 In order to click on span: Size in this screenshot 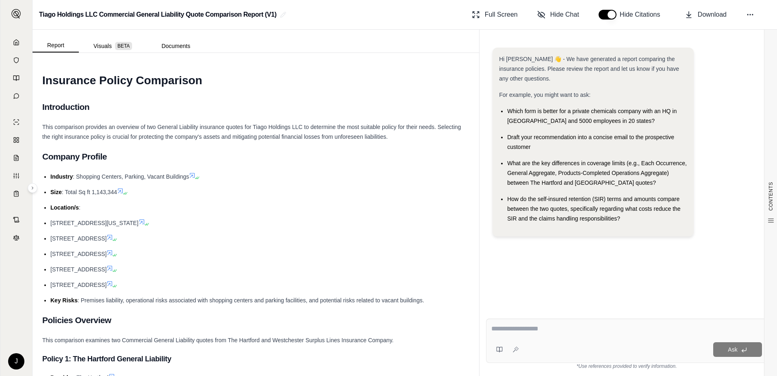, I will do `click(56, 192)`.